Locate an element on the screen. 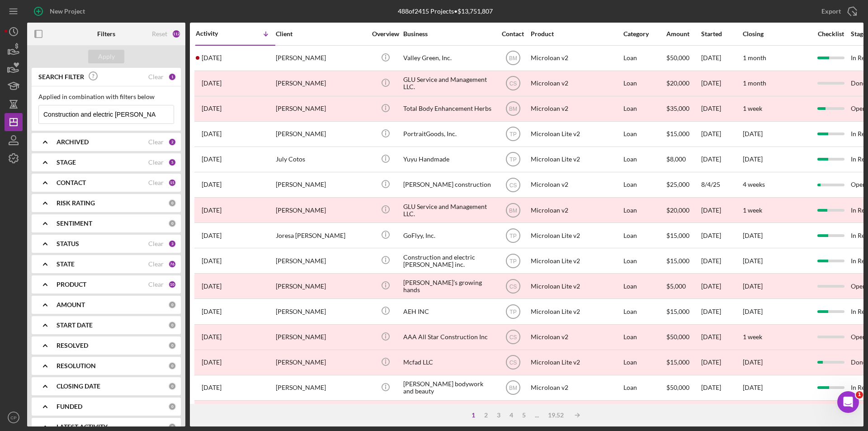 This screenshot has height=431, width=868. time: 2025-07-18 23:56 is located at coordinates (212, 312).